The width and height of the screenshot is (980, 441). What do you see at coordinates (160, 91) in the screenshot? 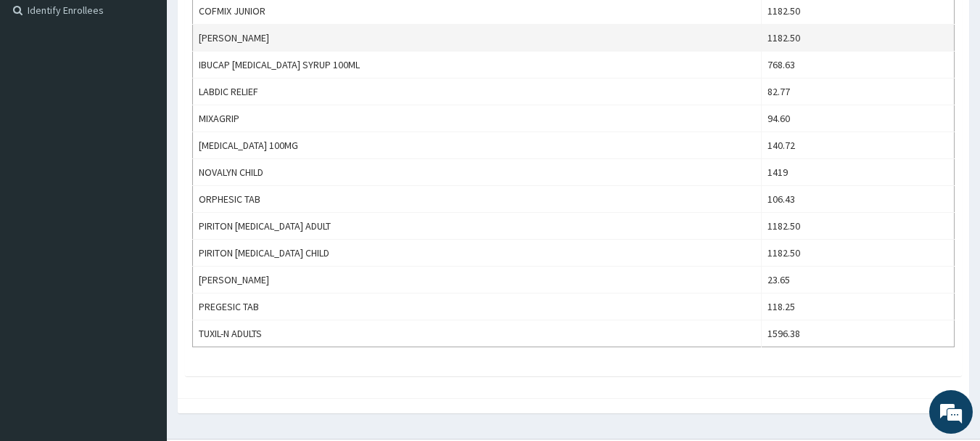
I see `div: Chat with us now` at bounding box center [160, 91].